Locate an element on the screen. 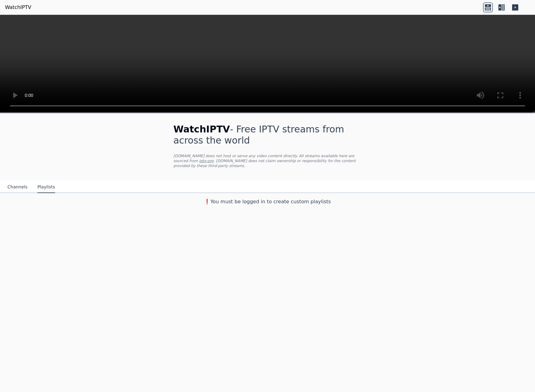  button: Channels is located at coordinates (17, 187).